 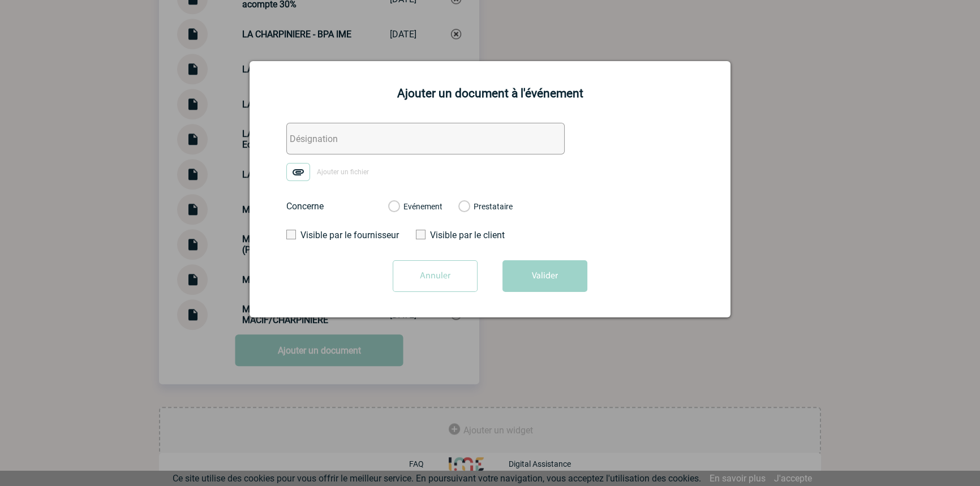 What do you see at coordinates (338, 235) in the screenshot?
I see `label: Visible par le fournisseur` at bounding box center [338, 235].